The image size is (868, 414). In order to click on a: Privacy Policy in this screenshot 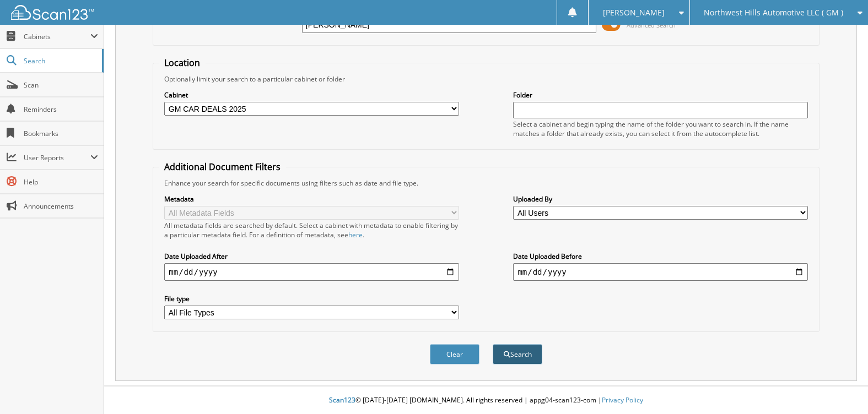, I will do `click(622, 400)`.